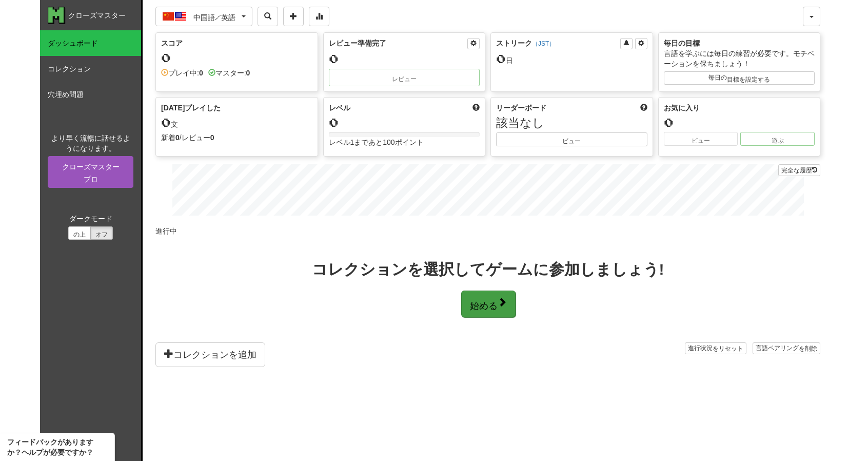 This screenshot has height=461, width=868. Describe the element at coordinates (91, 179) in the screenshot. I see `font: プロ` at that location.